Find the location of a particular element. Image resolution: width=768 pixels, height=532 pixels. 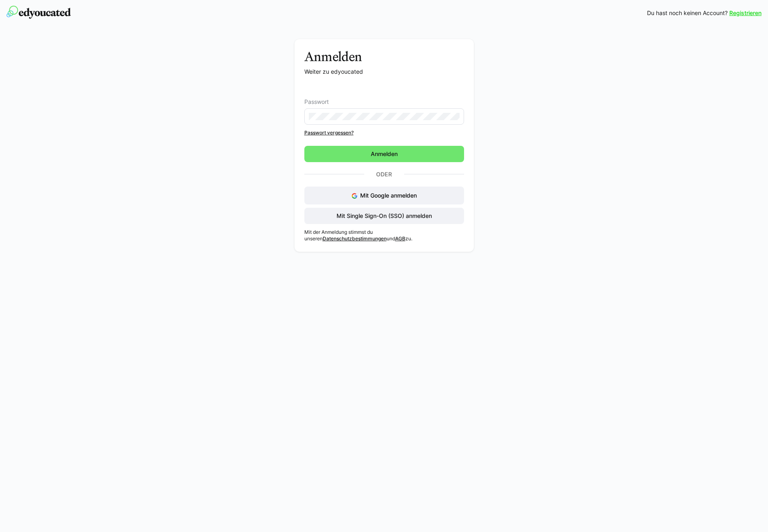

p: Oder is located at coordinates (384, 174).